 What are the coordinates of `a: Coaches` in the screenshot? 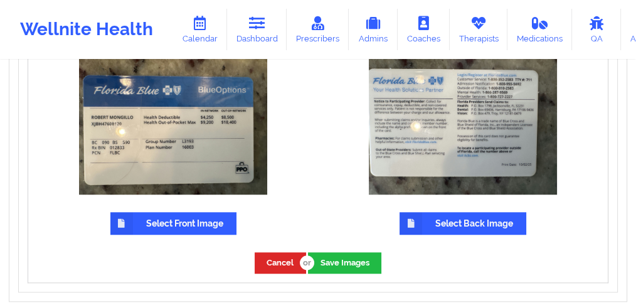 It's located at (423, 29).